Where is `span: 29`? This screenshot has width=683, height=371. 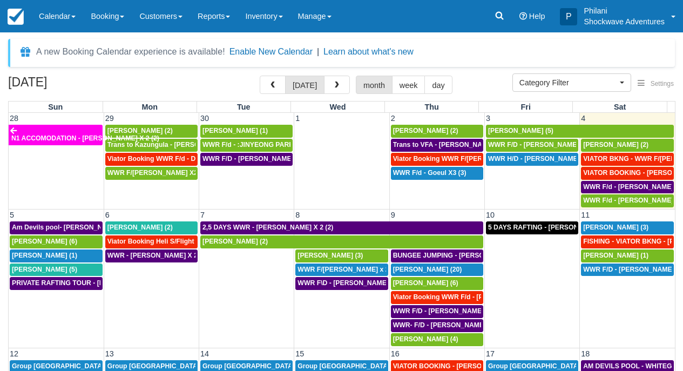
span: 29 is located at coordinates (110, 118).